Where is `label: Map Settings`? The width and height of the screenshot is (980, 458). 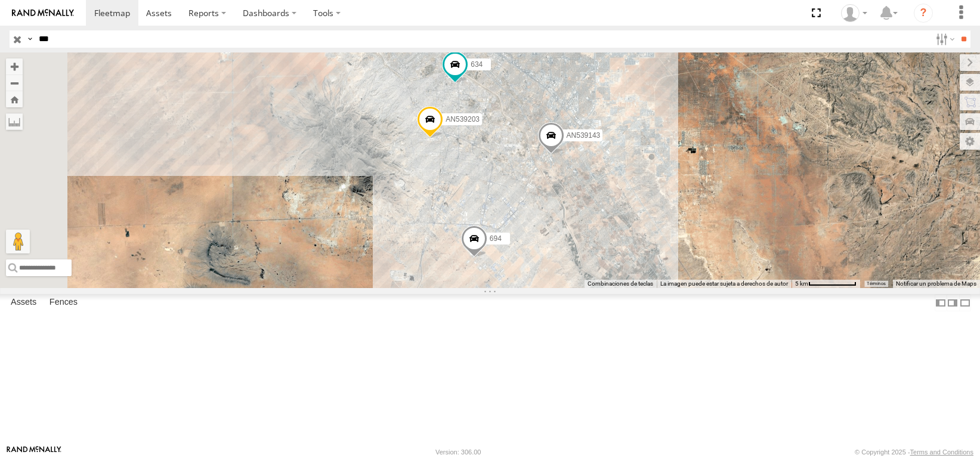
label: Map Settings is located at coordinates (970, 141).